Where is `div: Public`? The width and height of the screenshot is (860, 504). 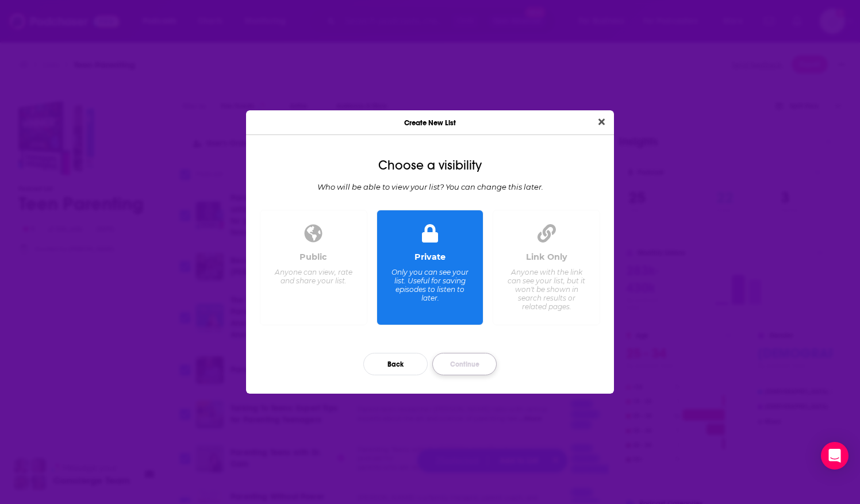
div: Public is located at coordinates (313, 257).